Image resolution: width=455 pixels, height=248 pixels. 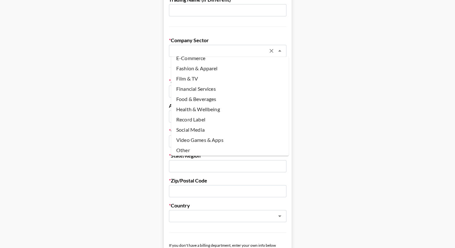 What do you see at coordinates (228, 131) in the screenshot?
I see `label: City/Town` at bounding box center [228, 131].